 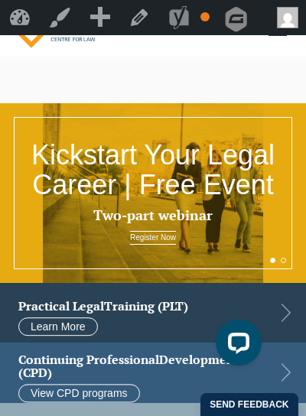 I want to click on h2: Continuing Professional Development (CPD), so click(x=146, y=366).